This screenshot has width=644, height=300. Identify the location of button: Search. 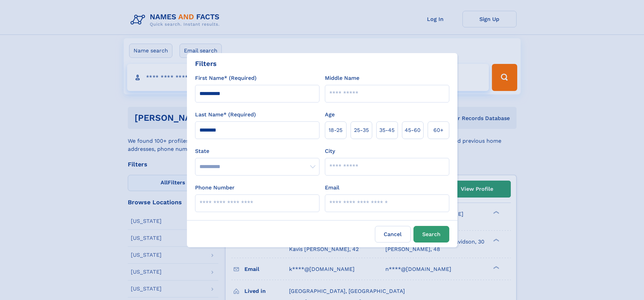
(431, 234).